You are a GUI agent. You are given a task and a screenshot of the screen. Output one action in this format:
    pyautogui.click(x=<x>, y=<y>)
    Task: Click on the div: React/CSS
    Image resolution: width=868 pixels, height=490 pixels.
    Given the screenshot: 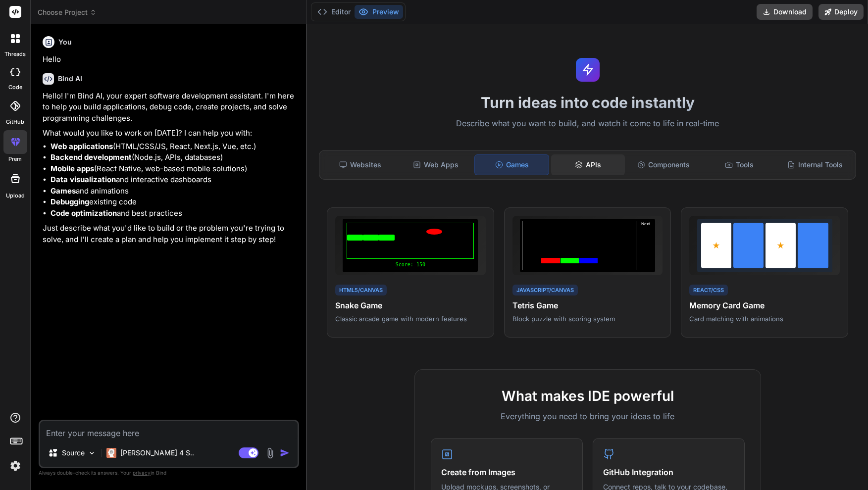 What is the action you would take?
    pyautogui.click(x=708, y=290)
    